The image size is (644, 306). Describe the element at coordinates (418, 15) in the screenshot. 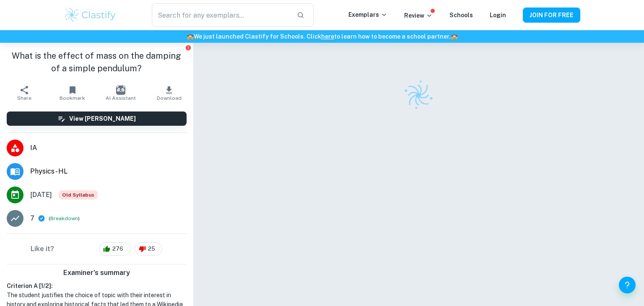

I see `p: Review` at that location.